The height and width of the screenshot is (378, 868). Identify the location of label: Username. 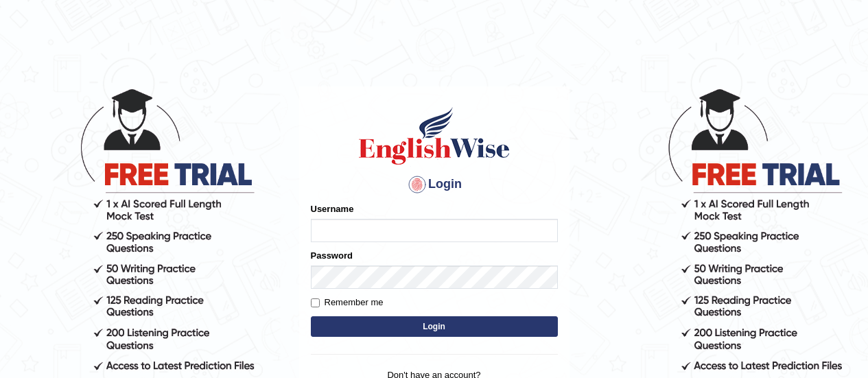
(332, 209).